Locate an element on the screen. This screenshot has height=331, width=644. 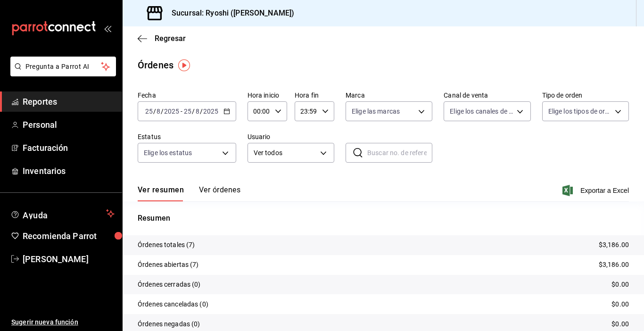
span: Personal is located at coordinates (68, 124).